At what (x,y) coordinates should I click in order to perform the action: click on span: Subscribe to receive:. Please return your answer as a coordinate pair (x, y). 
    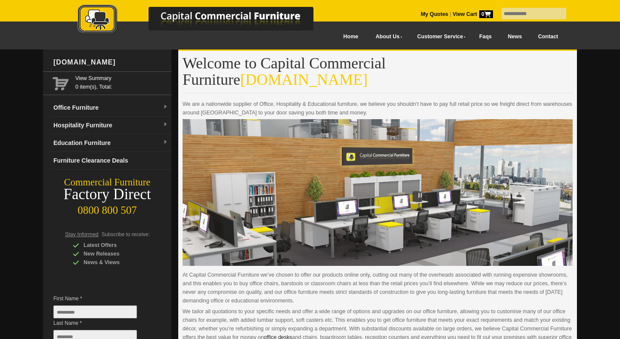
    Looking at the image, I should click on (126, 235).